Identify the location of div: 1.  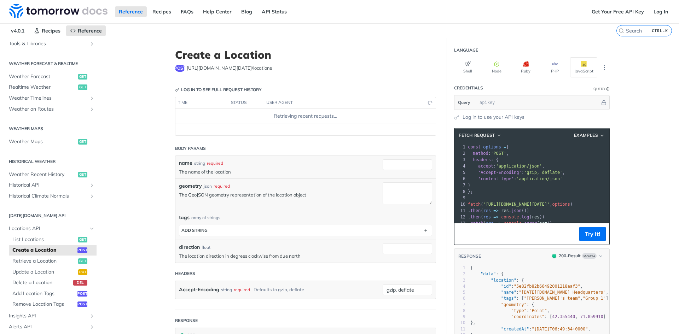
(460, 268).